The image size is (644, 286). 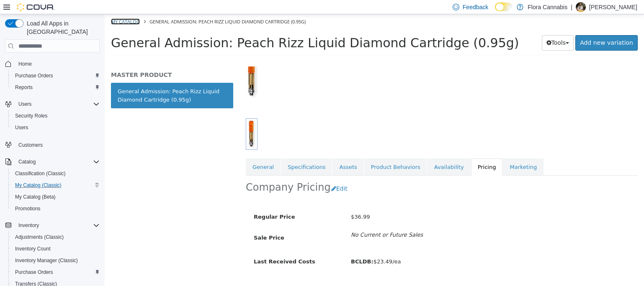 What do you see at coordinates (67, 61) in the screenshot?
I see `h5: MASTER PRODUCT` at bounding box center [67, 61].